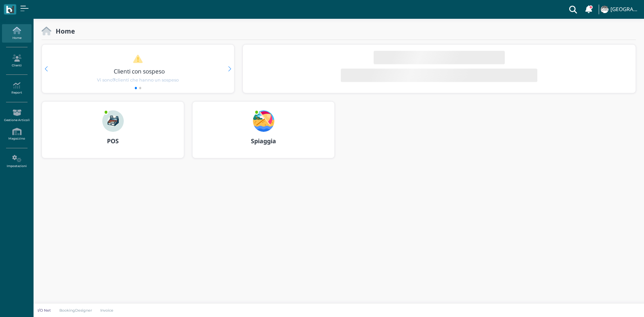 The width and height of the screenshot is (644, 317). What do you see at coordinates (230, 69) in the screenshot?
I see `div: Next slide` at bounding box center [230, 69].